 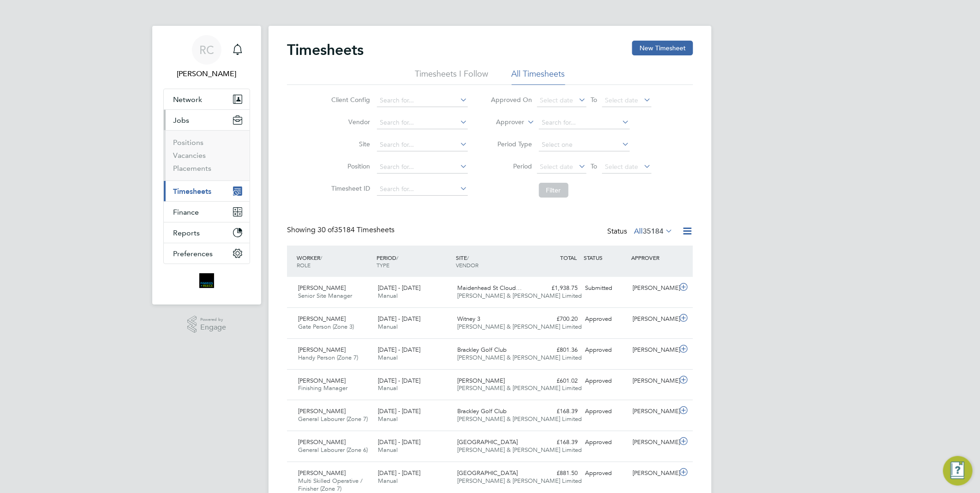 I want to click on div: Submitted, so click(x=605, y=288).